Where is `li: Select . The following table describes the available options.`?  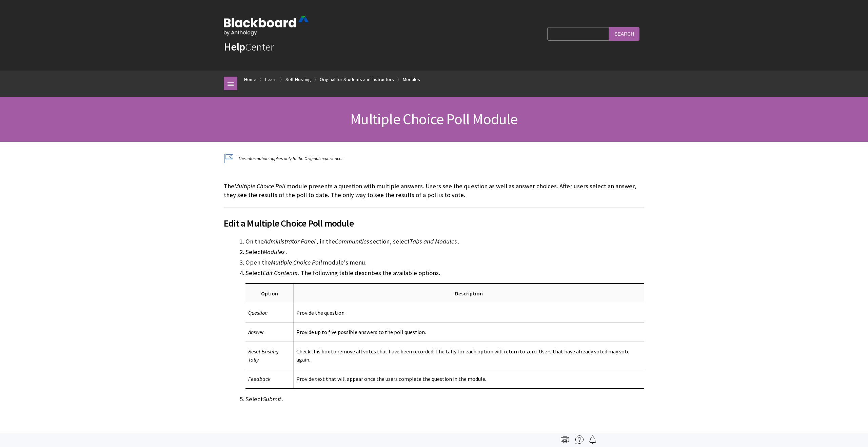 li: Select . The following table describes the available options. is located at coordinates (445, 328).